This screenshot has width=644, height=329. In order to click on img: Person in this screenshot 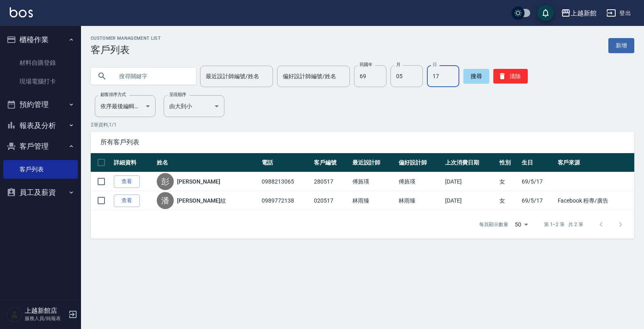, I will do `click(15, 314)`.